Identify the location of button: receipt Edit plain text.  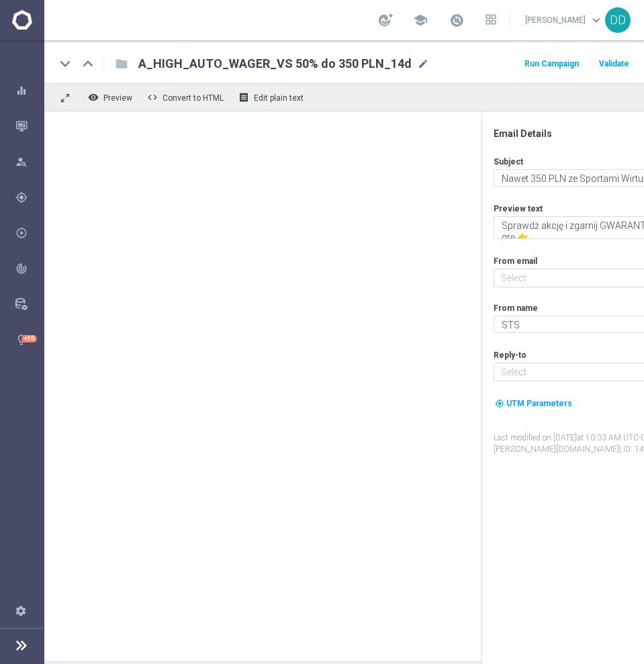
(272, 97).